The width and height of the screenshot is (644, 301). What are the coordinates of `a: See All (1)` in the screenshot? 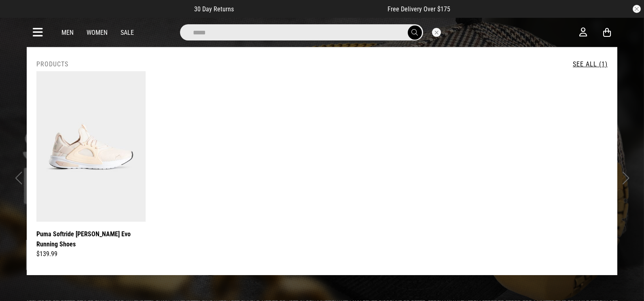 It's located at (590, 64).